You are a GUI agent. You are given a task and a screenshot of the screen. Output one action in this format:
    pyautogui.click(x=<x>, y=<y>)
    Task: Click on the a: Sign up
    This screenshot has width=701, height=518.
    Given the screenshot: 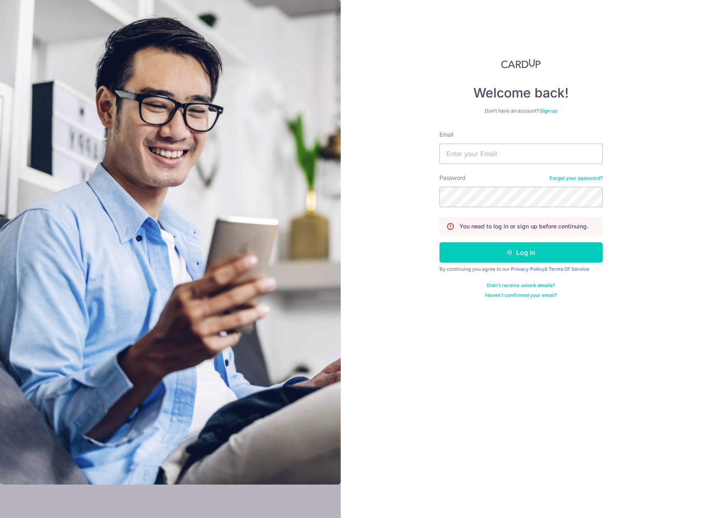 What is the action you would take?
    pyautogui.click(x=548, y=111)
    